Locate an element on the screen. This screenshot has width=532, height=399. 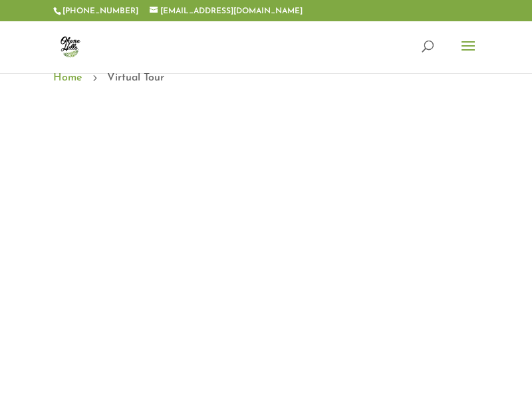
span: Virtual Tour is located at coordinates (135, 78).